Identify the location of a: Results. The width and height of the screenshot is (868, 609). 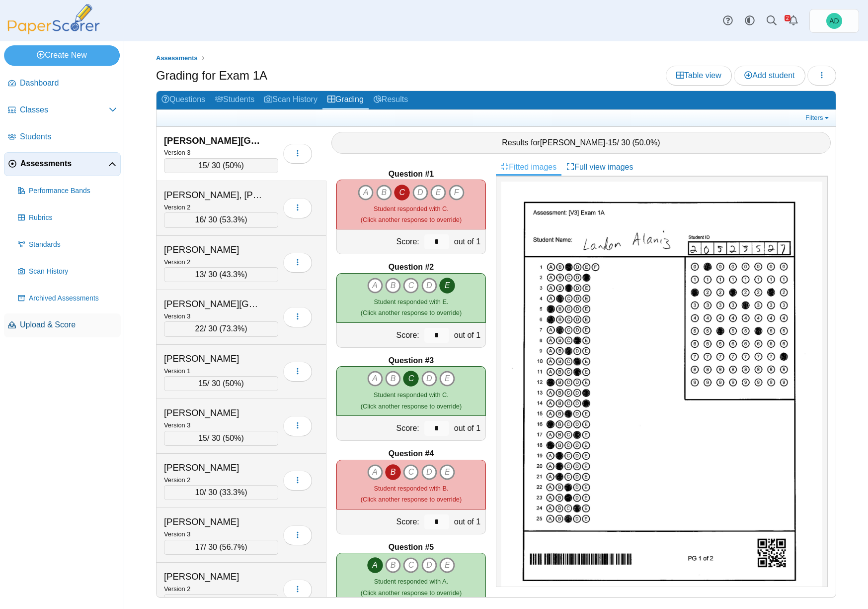
(391, 100).